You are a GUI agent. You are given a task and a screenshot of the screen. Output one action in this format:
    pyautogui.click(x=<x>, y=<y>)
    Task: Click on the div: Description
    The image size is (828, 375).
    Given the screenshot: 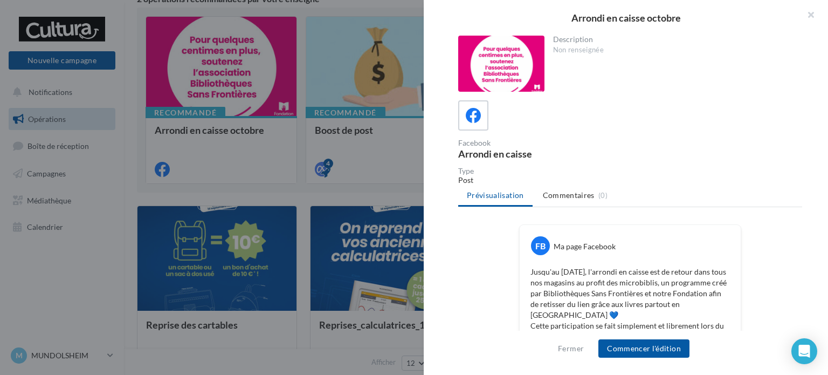 What is the action you would take?
    pyautogui.click(x=673, y=39)
    